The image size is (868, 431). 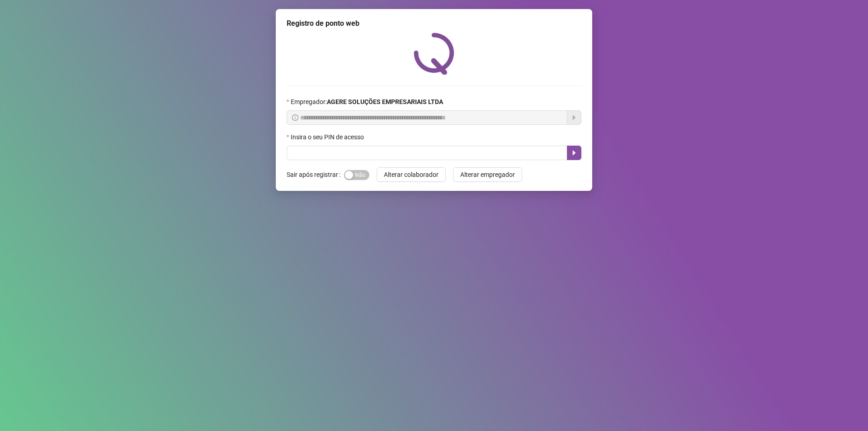 I want to click on span: Empregador :, so click(x=367, y=101).